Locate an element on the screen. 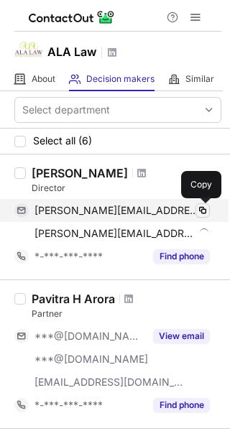 This screenshot has height=431, width=230. div: Director is located at coordinates (127, 188).